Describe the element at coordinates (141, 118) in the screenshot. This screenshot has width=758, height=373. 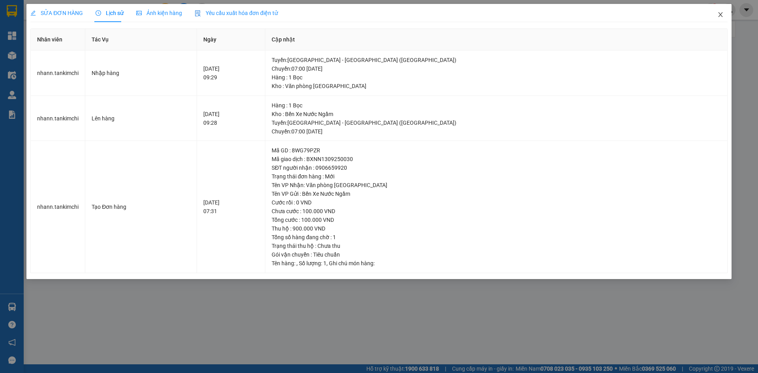
I see `div: Lên hàng` at that location.